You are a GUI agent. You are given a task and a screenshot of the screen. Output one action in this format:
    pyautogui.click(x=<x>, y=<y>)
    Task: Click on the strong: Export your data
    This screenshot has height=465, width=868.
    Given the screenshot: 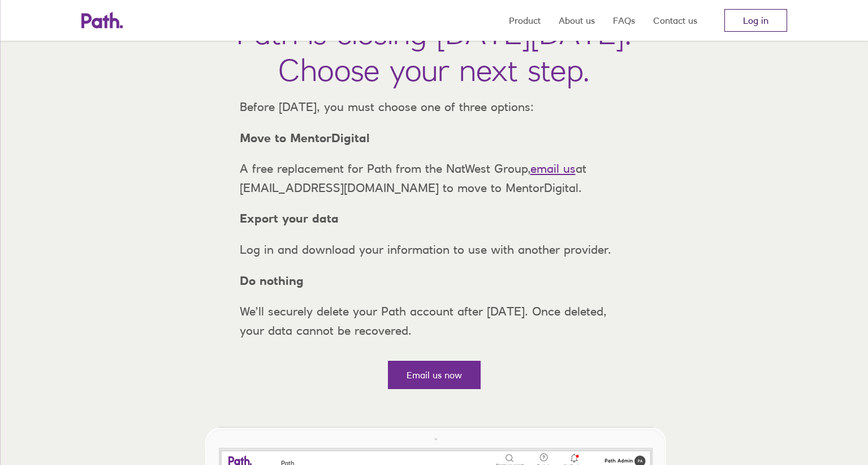 What is the action you would take?
    pyautogui.click(x=289, y=218)
    